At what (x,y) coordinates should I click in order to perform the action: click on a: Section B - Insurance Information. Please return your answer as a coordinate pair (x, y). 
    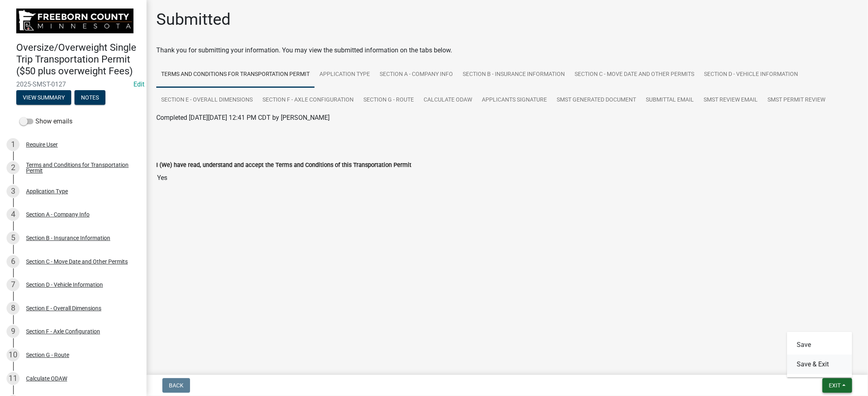
    Looking at the image, I should click on (513, 75).